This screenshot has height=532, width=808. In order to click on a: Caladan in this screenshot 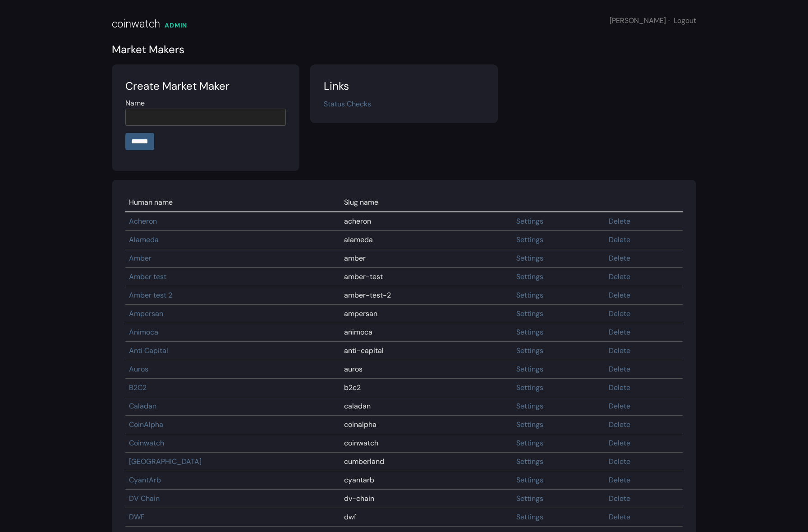, I will do `click(143, 405)`.